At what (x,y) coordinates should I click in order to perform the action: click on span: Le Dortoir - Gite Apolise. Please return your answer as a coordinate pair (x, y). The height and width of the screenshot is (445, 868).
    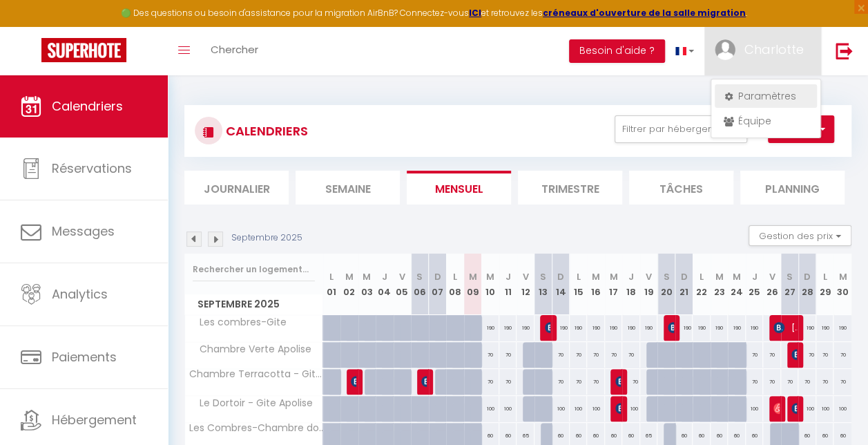
    Looking at the image, I should click on (251, 403).